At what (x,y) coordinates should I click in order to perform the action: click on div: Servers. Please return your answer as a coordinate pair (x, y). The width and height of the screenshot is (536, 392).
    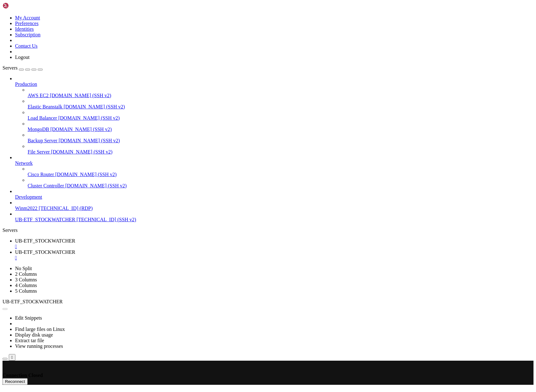
    Looking at the image, I should click on (268, 230).